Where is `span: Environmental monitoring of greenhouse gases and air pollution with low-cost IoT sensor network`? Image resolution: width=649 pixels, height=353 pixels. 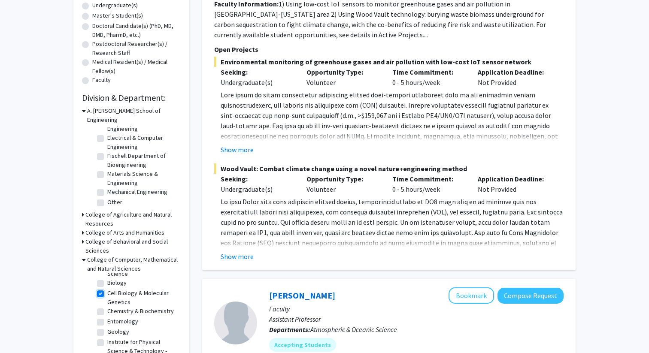
span: Environmental monitoring of greenhouse gases and air pollution with low-cost IoT sensor network is located at coordinates (389, 62).